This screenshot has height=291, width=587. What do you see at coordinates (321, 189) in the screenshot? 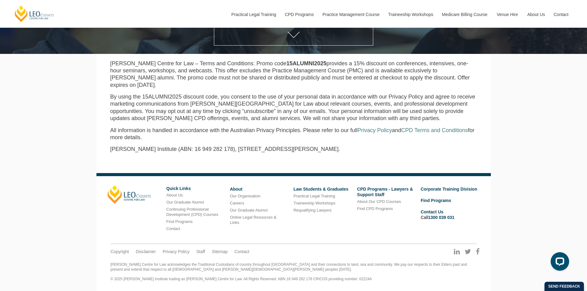
I see `a: Law Students & Graduates` at bounding box center [321, 189].